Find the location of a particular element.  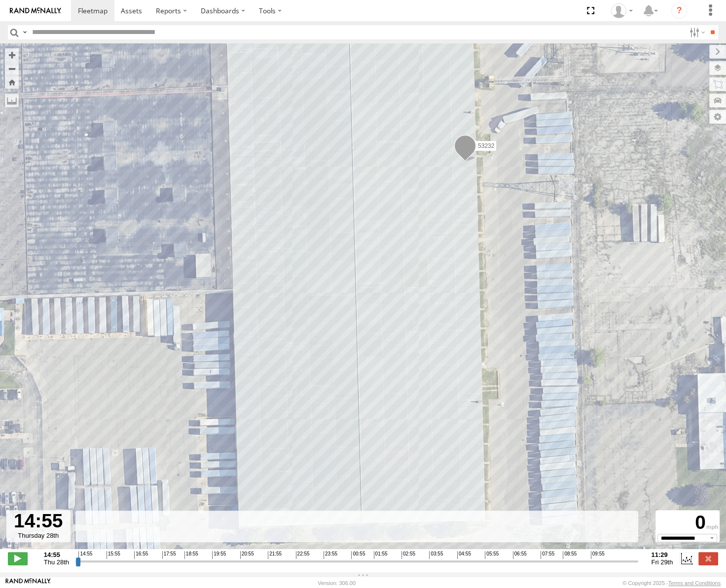

span: Fri 29th Aug 2025 is located at coordinates (662, 562).